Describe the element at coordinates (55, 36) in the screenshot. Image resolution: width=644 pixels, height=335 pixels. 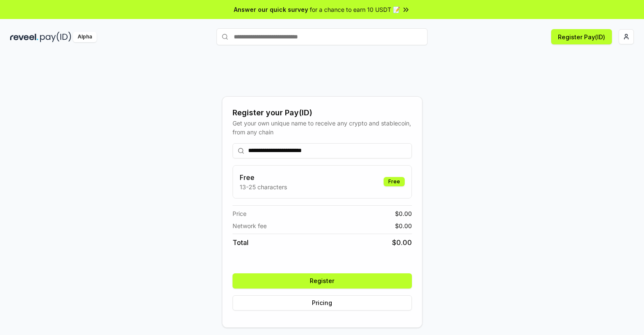
I see `img: pay_id` at that location.